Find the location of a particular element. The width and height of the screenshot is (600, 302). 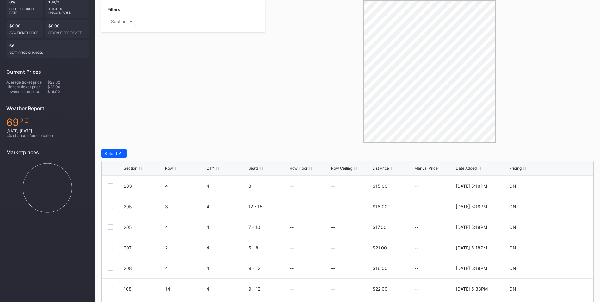

div: $28.00 is located at coordinates (68, 87).